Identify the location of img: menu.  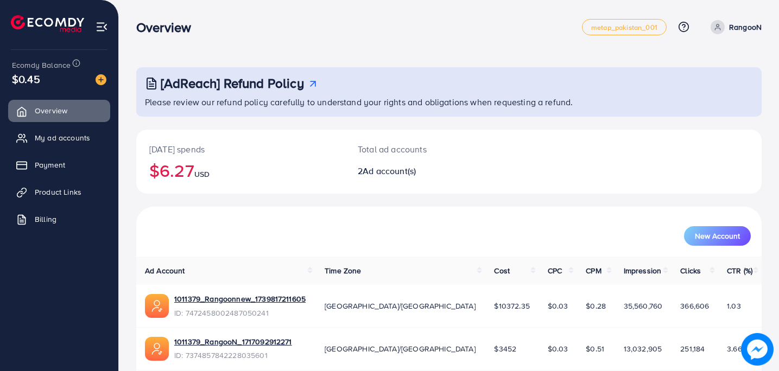
(102, 27).